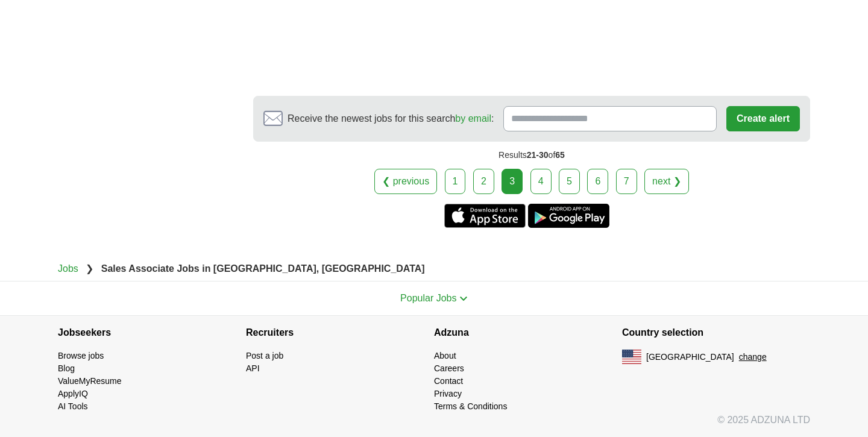  I want to click on a: API, so click(252, 368).